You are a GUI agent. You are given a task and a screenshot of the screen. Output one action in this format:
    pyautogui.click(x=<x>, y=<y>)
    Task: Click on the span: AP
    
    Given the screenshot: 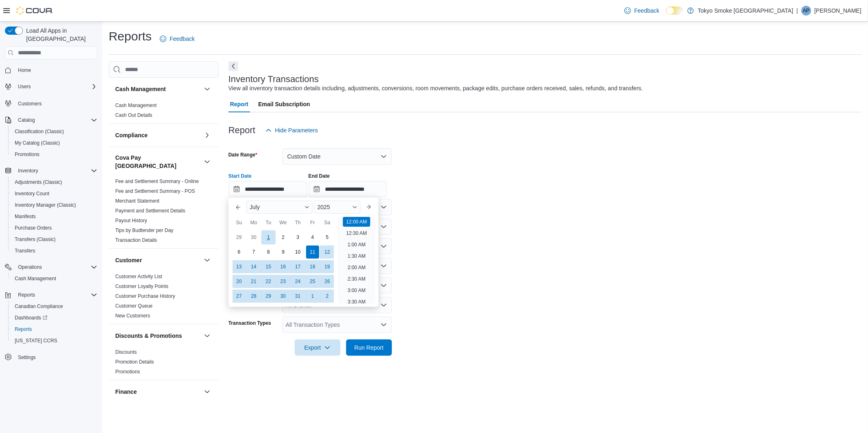 What is the action you would take?
    pyautogui.click(x=806, y=11)
    